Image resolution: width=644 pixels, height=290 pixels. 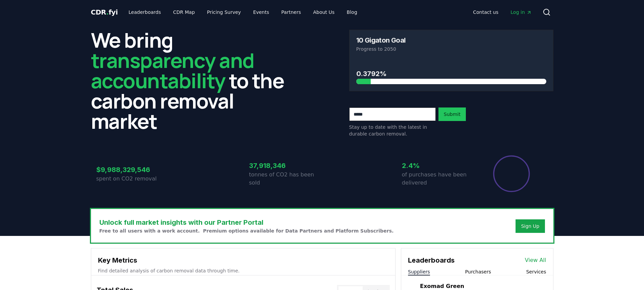 I want to click on h2: We bring to the carbon removal market, so click(x=193, y=81).